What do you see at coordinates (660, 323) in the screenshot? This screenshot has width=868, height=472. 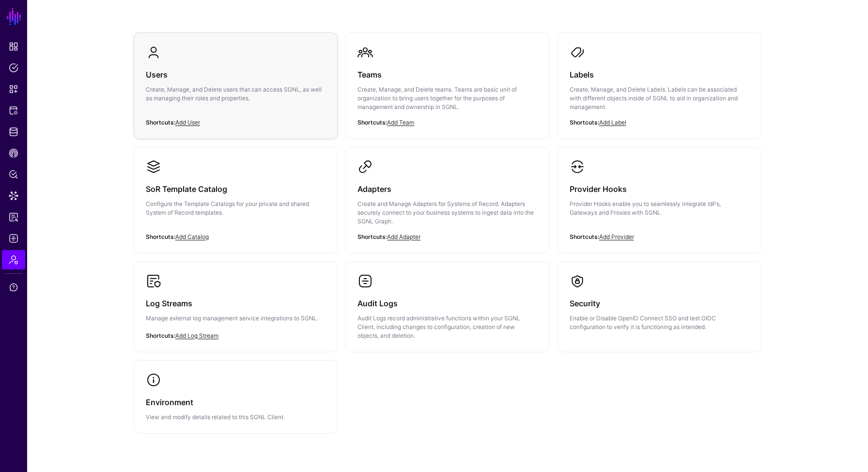 I see `p: Enable or Disable OpenID Connect SSO and test OIDC configuration to verify it is functioning as i...` at bounding box center [660, 323].